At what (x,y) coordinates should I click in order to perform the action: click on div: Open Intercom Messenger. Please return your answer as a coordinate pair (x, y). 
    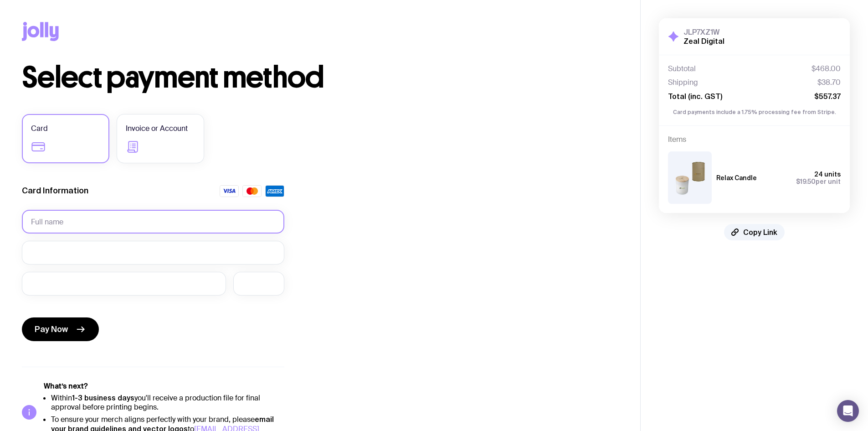
    Looking at the image, I should click on (848, 411).